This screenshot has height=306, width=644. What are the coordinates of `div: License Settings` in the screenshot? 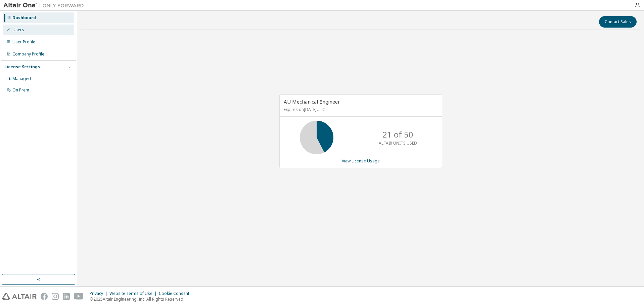 It's located at (22, 67).